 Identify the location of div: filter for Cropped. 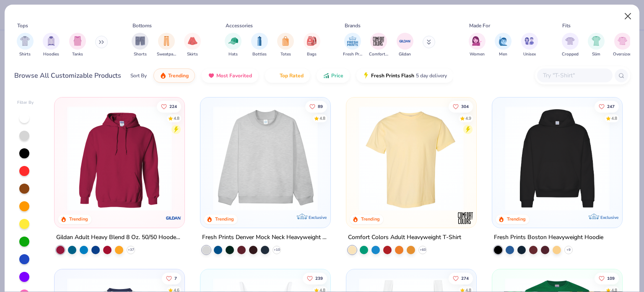
(570, 45).